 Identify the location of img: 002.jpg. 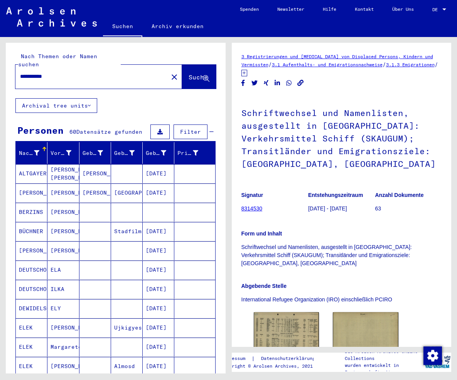
(365, 335).